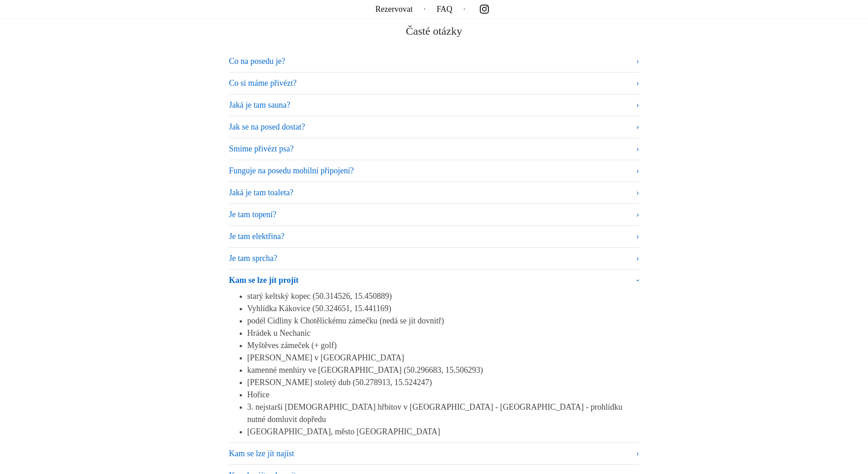 This screenshot has width=868, height=474. What do you see at coordinates (434, 127) in the screenshot?
I see `summary: Jak se na posed dostat?` at bounding box center [434, 127].